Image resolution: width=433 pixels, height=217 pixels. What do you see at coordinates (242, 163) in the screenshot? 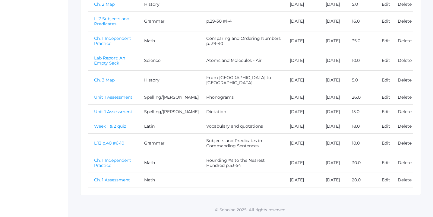
I see `td: Rounding #s to the Nearest Hundred p.53-54` at bounding box center [242, 163].